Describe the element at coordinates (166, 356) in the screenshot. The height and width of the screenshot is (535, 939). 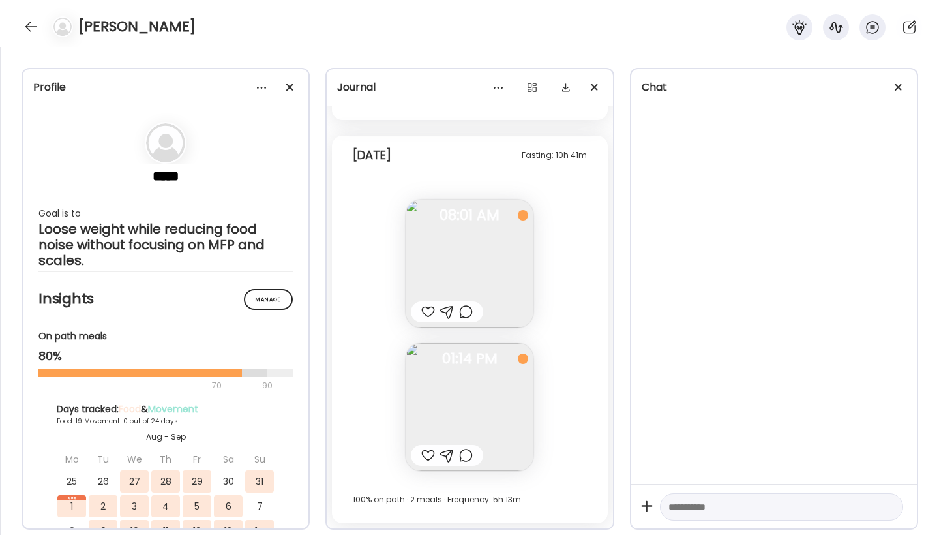
I see `div: 80%` at that location.